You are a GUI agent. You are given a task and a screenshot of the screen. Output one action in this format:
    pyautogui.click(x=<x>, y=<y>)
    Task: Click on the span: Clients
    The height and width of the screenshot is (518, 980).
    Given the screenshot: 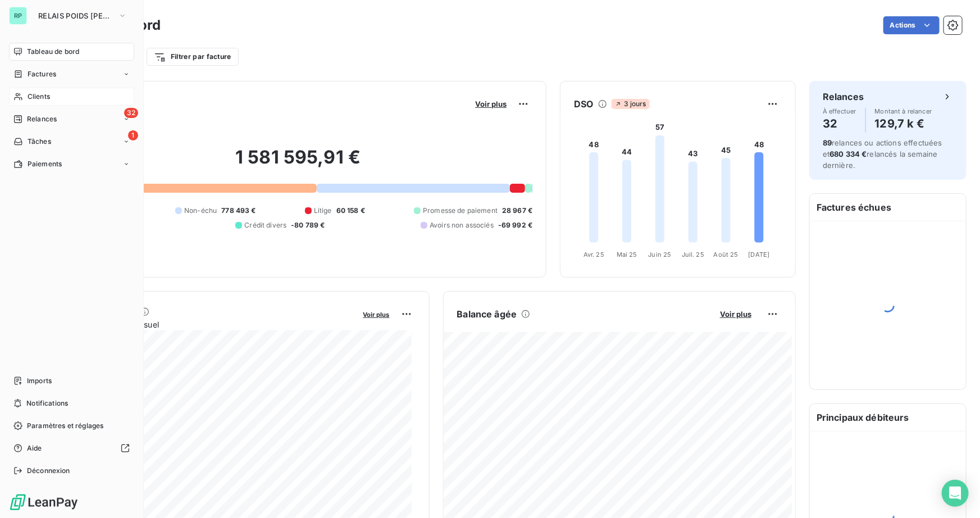 What is the action you would take?
    pyautogui.click(x=38, y=97)
    